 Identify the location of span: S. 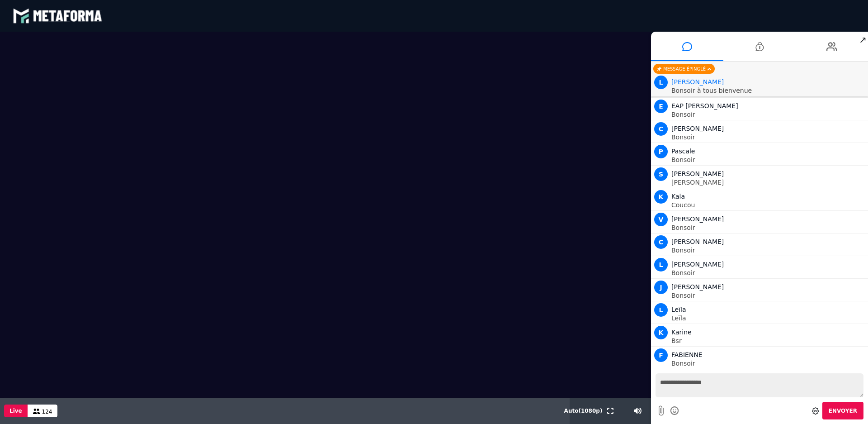
(661, 174).